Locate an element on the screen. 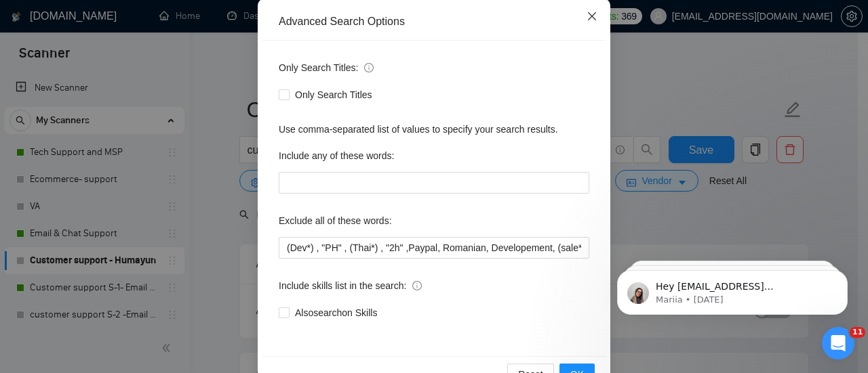 The image size is (868, 373). img: Profile image for Mariia is located at coordinates (42, 52).